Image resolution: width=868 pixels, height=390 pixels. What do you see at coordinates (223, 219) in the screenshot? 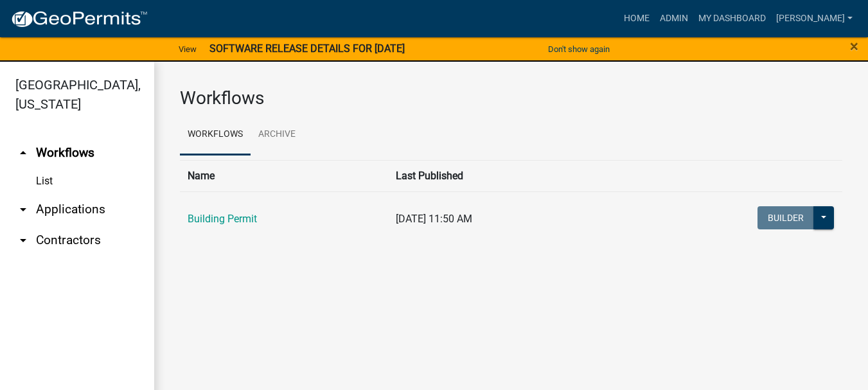
I see `a: Building Permit` at bounding box center [223, 219].